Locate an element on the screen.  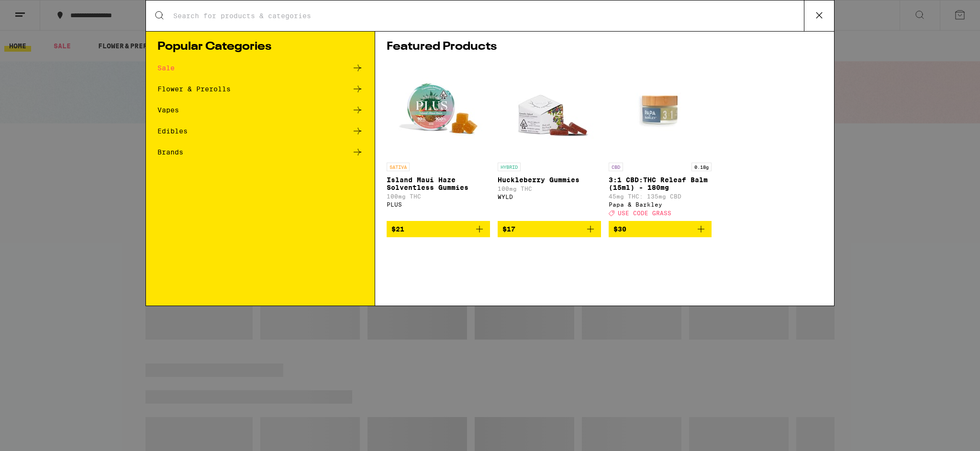
div: Flower & Prerolls is located at coordinates (194, 89).